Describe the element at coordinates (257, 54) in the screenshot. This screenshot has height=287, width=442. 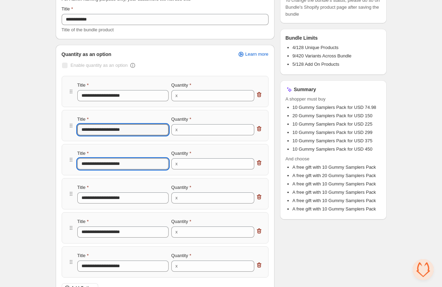
I see `span: Learn more` at that location.